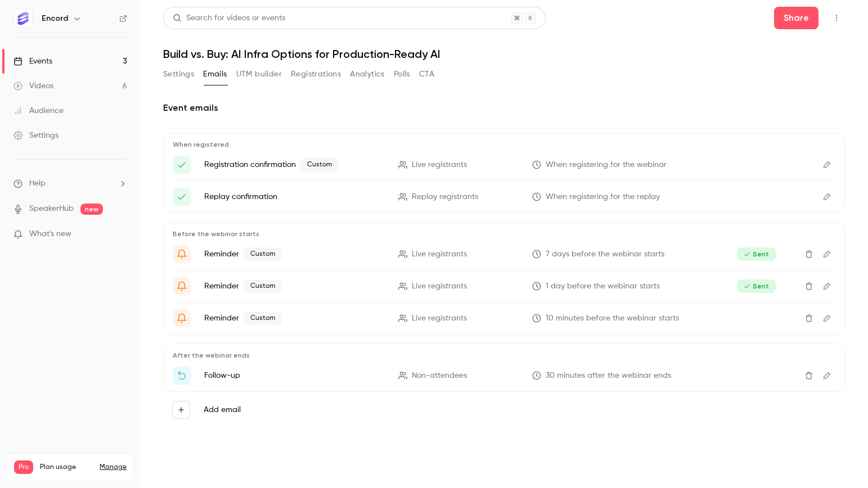  What do you see at coordinates (402, 74) in the screenshot?
I see `button: Polls` at bounding box center [402, 74].